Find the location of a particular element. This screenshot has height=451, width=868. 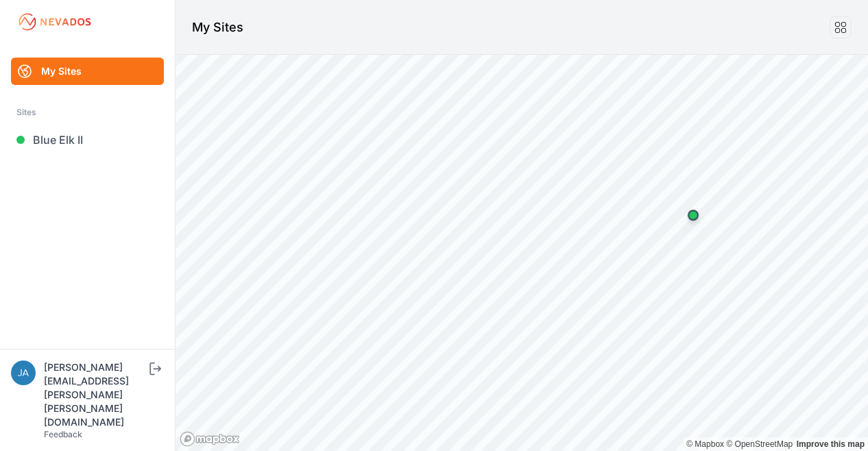

a: My Sites is located at coordinates (87, 71).